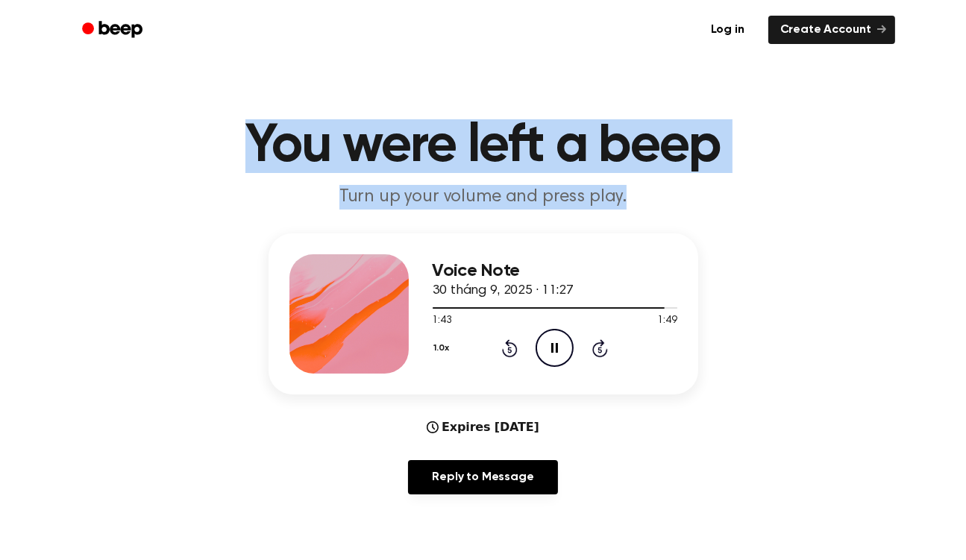 The height and width of the screenshot is (560, 966). What do you see at coordinates (444, 348) in the screenshot?
I see `button: 1.0x` at bounding box center [444, 348].